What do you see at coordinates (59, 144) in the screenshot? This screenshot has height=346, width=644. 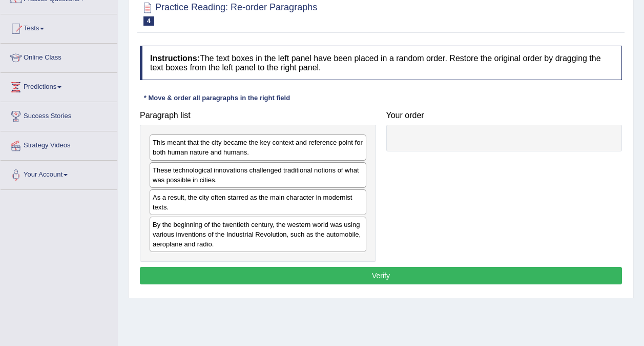 I see `a: Strategy Videos` at bounding box center [59, 144].